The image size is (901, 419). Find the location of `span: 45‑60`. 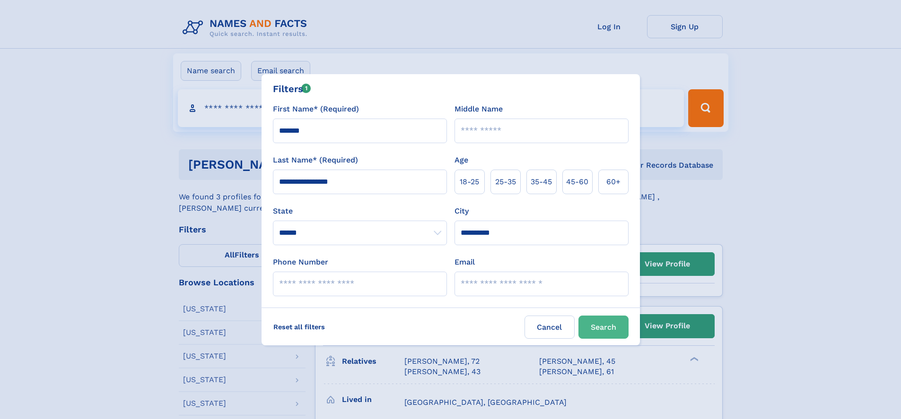

span: 45‑60 is located at coordinates (577, 182).